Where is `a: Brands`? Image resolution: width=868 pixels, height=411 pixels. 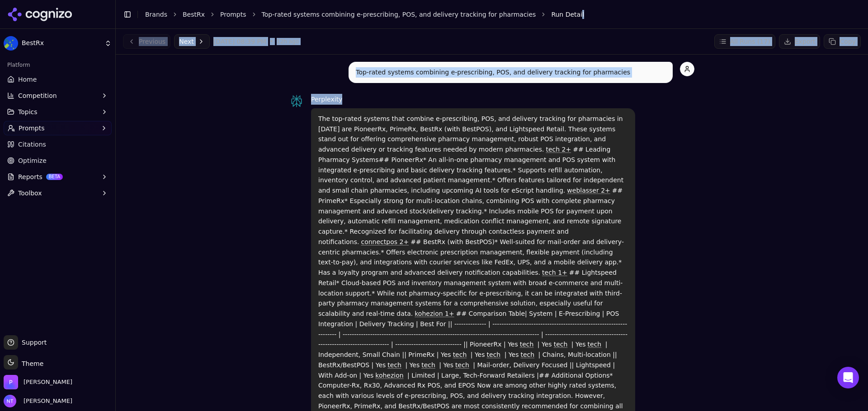 a: Brands is located at coordinates (156, 14).